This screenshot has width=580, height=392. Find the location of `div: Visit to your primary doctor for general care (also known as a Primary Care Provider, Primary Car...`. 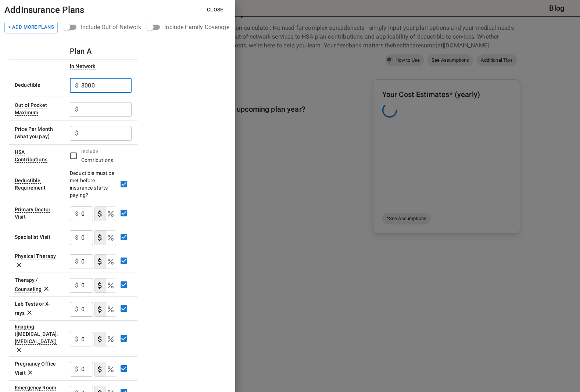

div: Visit to your primary doctor for general care (also known as a Primary Care Provider, Primary Car... is located at coordinates (32, 213).